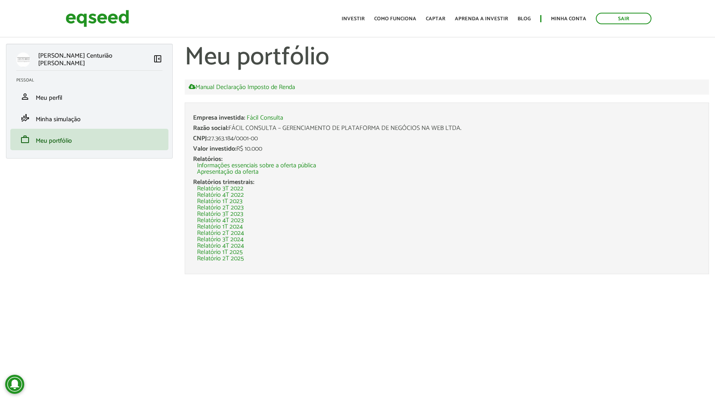 Image resolution: width=715 pixels, height=399 pixels. What do you see at coordinates (49, 98) in the screenshot?
I see `span: Meu perfil` at bounding box center [49, 98].